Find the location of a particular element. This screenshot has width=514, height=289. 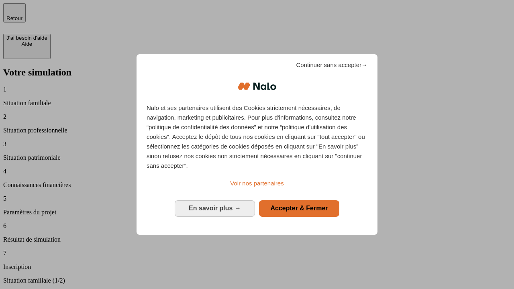

button: En savoir plus: Configurer vos consentements is located at coordinates (215, 209).